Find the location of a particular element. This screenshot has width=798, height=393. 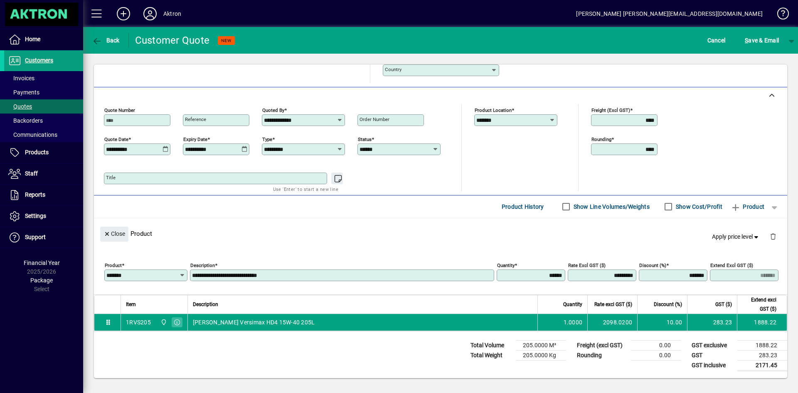

td: Total Volume is located at coordinates (491, 345).